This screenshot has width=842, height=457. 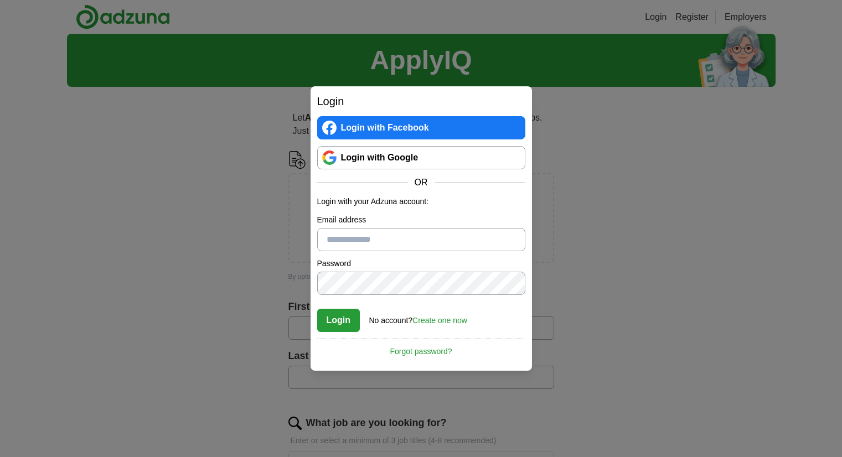 I want to click on a: Create one now, so click(x=440, y=321).